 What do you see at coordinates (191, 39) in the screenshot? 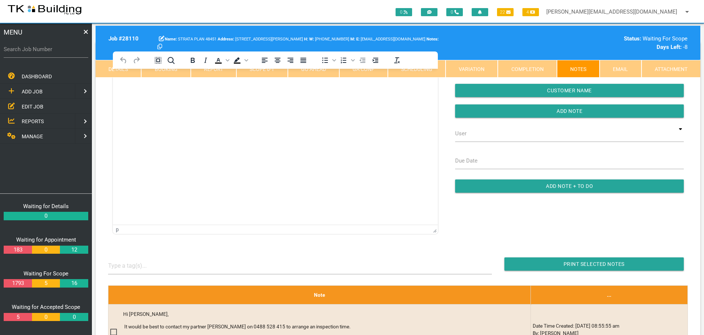
I see `span: STRATA PLAN 48451` at bounding box center [191, 39].